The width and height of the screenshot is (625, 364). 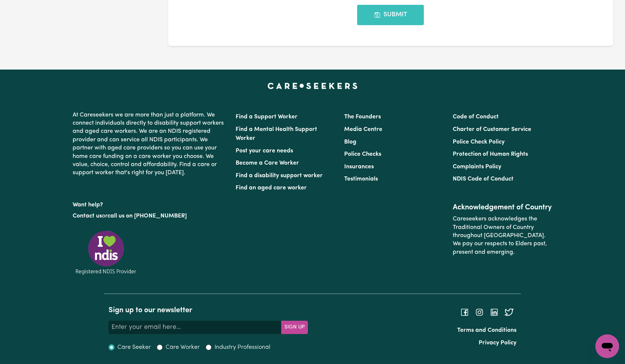 What do you see at coordinates (361, 179) in the screenshot?
I see `a: Testimonials` at bounding box center [361, 179].